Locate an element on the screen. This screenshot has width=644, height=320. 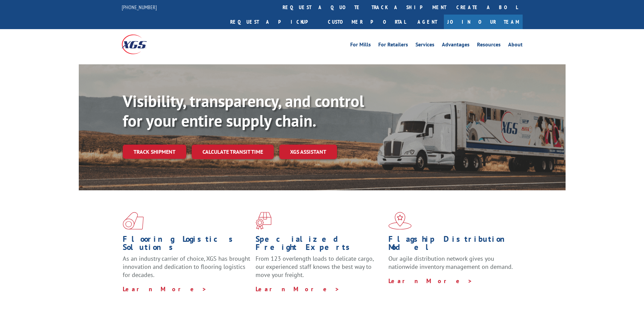
b: Visibility, transparency, and control for your entire supply chain. is located at coordinates (243, 110).